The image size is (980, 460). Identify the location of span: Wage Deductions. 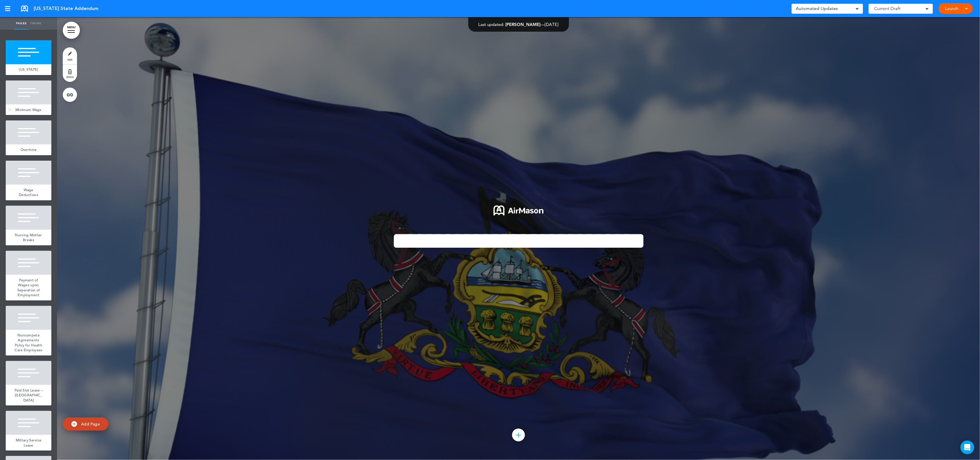
(29, 192).